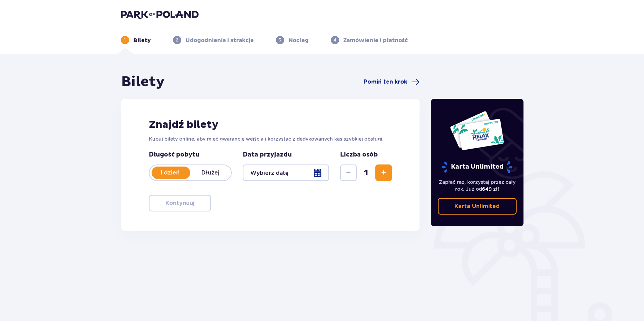 The image size is (644, 321). Describe the element at coordinates (477, 185) in the screenshot. I see `p: Zapłać raz, korzystaj przez cały rok. Już od !` at that location.